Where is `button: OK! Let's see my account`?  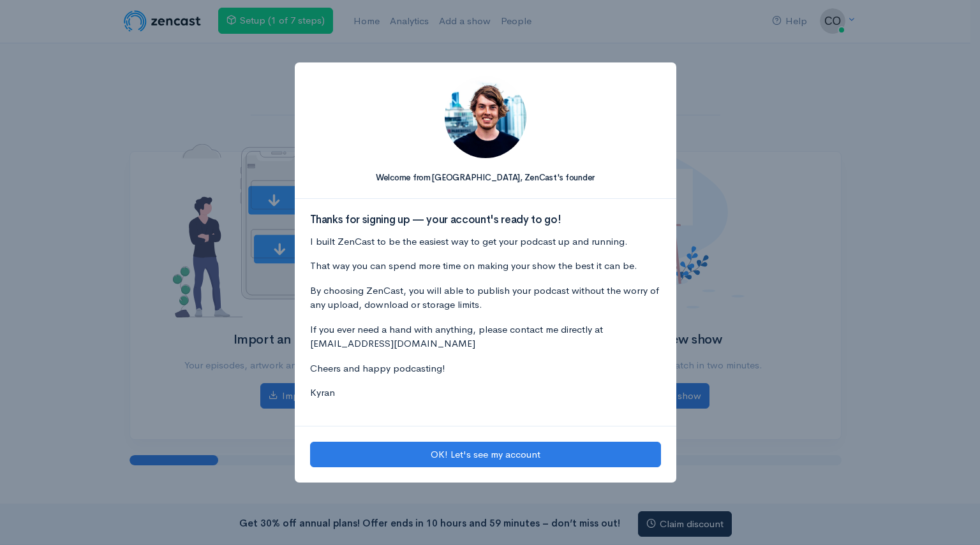
button: OK! Let's see my account is located at coordinates (486, 455).